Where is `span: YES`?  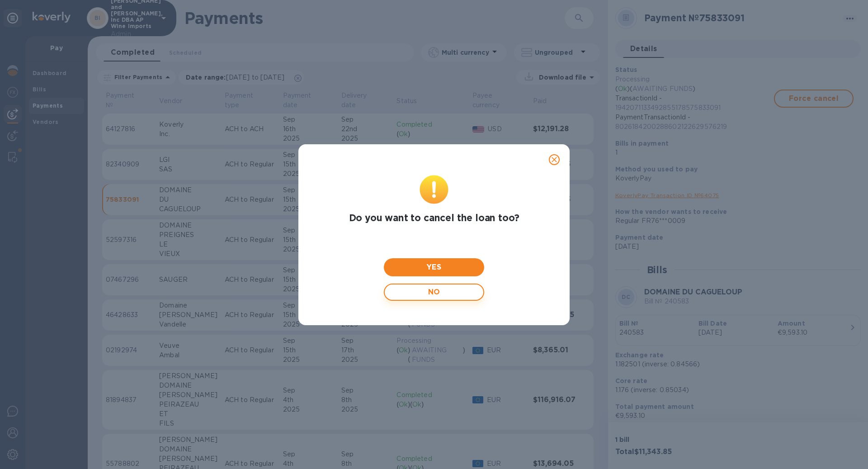
span: YES is located at coordinates (434, 267).